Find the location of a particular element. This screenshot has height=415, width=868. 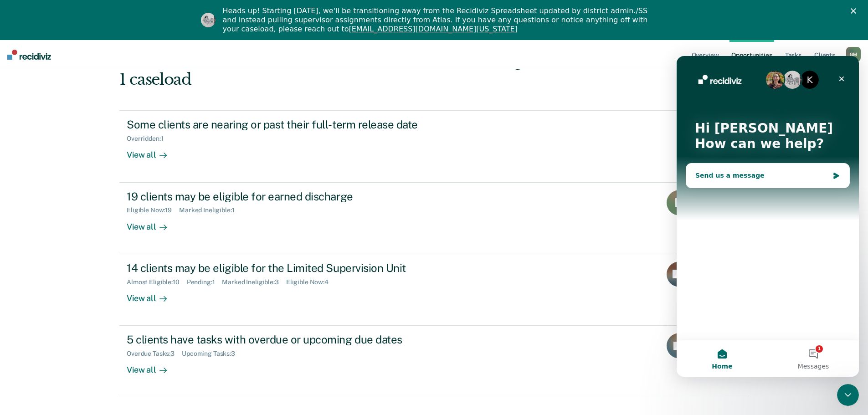

a: Some clients are nearing or past their full-term release dateOverridden:1View all is located at coordinates (434, 146).